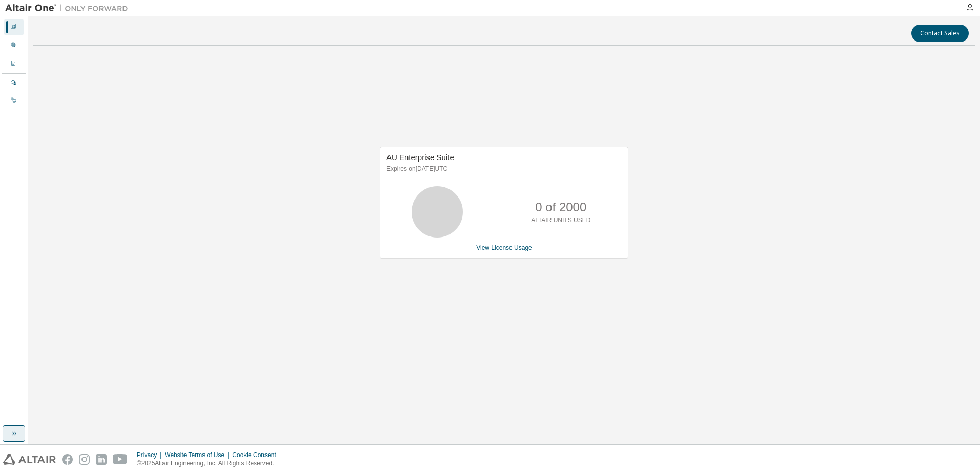 The image size is (980, 474). I want to click on img: instagram.svg, so click(84, 459).